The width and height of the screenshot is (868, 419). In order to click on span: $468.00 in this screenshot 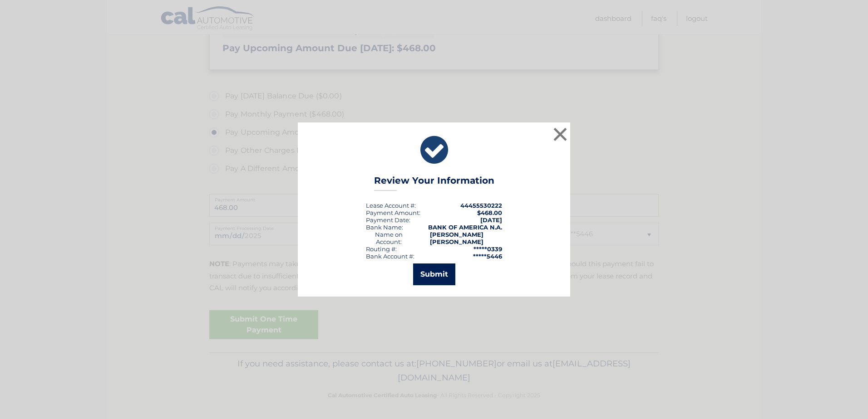, I will do `click(490, 213)`.